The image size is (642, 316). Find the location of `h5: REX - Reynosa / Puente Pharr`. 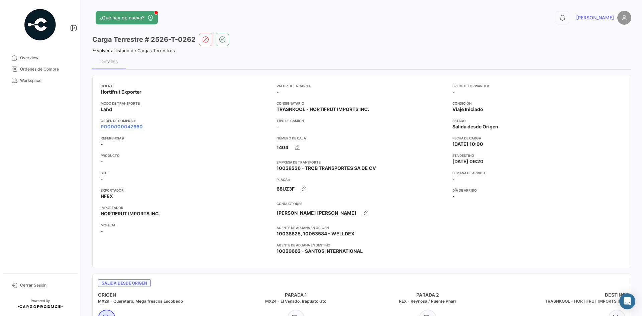

h5: REX - Reynosa / Puente Pharr is located at coordinates (428, 301).